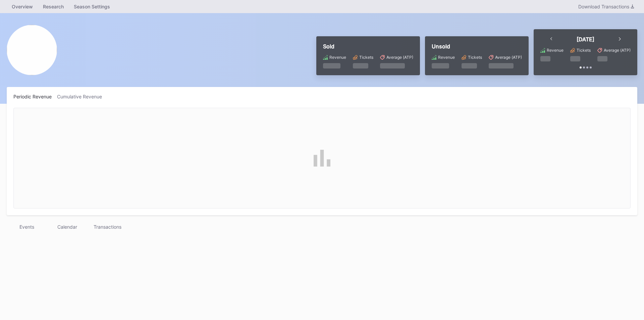  What do you see at coordinates (22, 6) in the screenshot?
I see `div: Overview` at bounding box center [22, 6].